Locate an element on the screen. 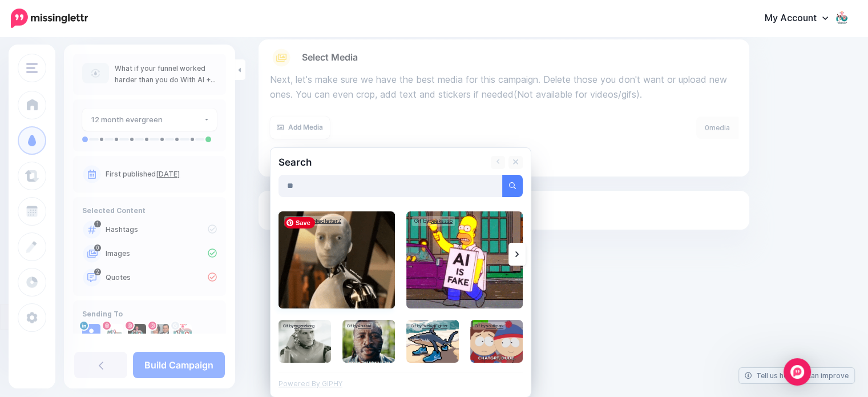  img: 357936159_1758327694642933_5814637059568849490_n-bsa143769.jpg is located at coordinates (114, 333).